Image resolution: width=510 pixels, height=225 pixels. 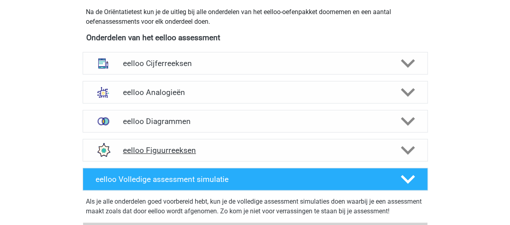 I want to click on a: figuurreeksen eelloo Figuurreeksen, so click(x=255, y=150).